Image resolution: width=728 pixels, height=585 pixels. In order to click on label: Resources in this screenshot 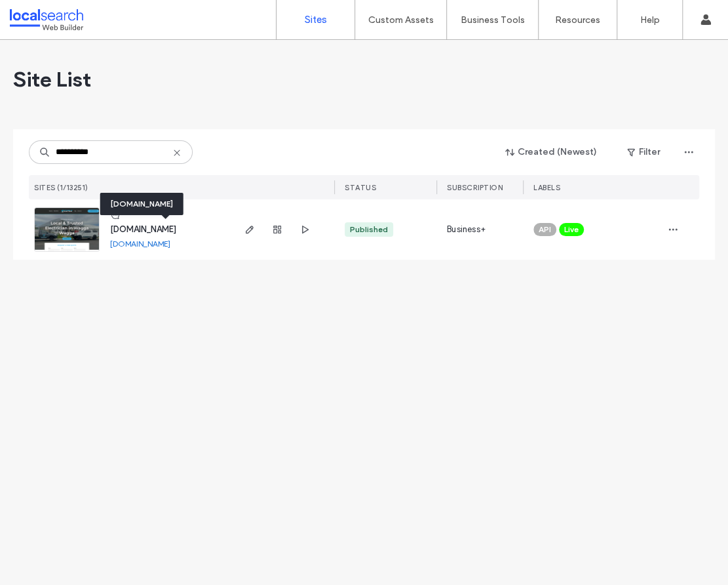, I will do `click(577, 20)`.